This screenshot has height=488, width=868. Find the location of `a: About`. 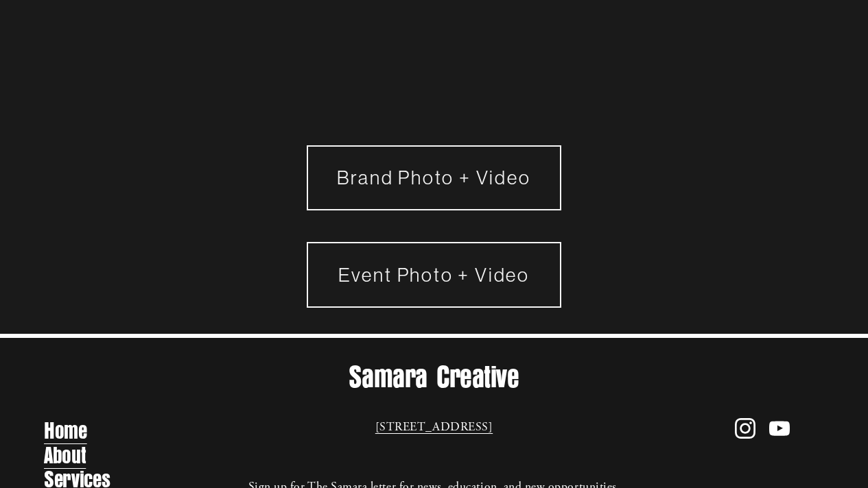

a: About is located at coordinates (65, 456).